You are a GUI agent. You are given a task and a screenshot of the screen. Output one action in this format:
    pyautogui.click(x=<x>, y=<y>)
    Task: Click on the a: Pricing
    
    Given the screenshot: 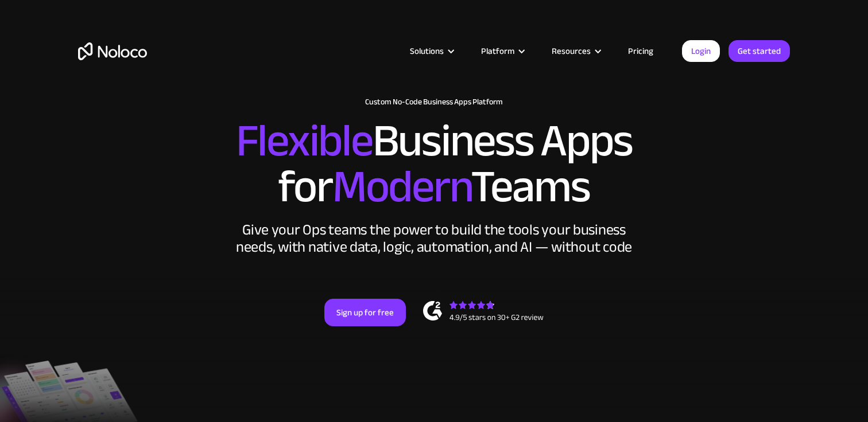 What is the action you would take?
    pyautogui.click(x=641, y=51)
    